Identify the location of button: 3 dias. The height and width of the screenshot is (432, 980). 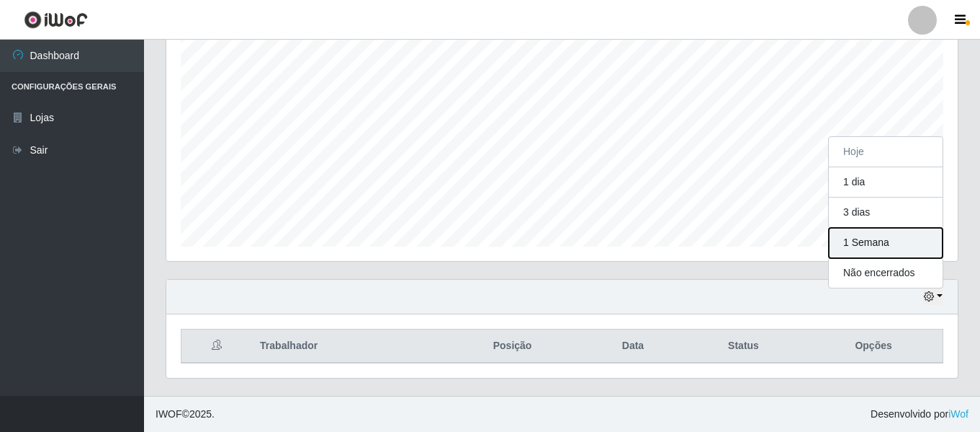
(885, 213).